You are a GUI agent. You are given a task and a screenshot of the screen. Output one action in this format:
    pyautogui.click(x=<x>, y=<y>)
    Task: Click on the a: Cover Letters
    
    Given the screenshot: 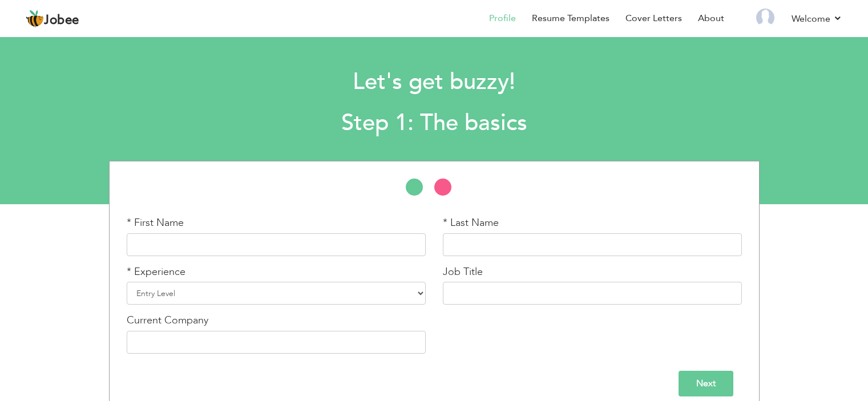 What is the action you would take?
    pyautogui.click(x=653, y=18)
    